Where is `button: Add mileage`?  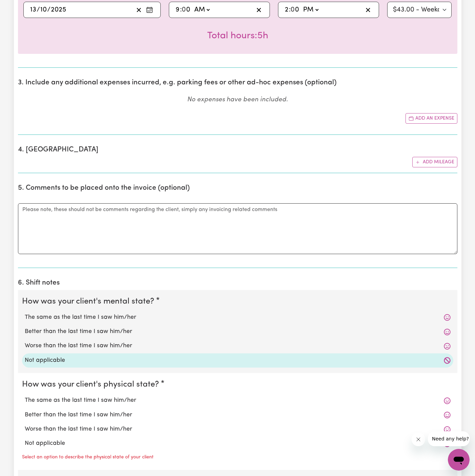 button: Add mileage is located at coordinates (435, 162).